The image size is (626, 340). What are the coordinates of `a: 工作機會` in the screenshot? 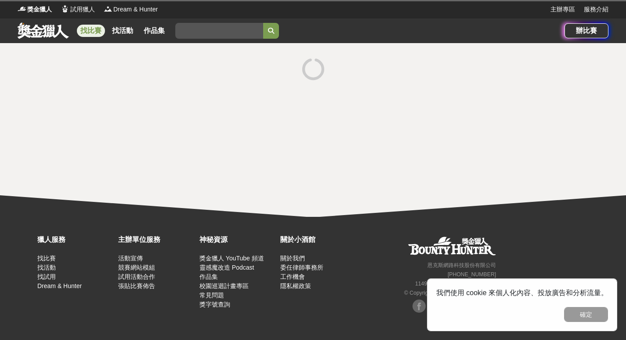 It's located at (293, 276).